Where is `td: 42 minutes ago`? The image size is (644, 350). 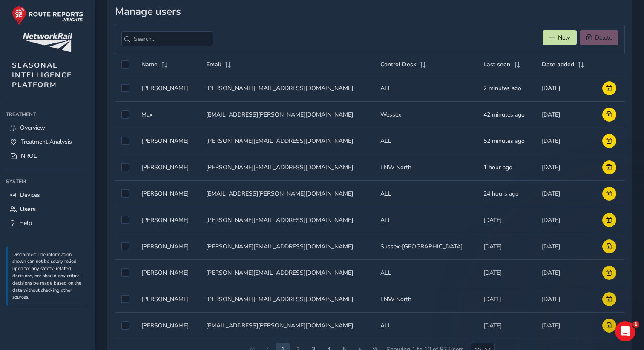
td: 42 minutes ago is located at coordinates (507, 114).